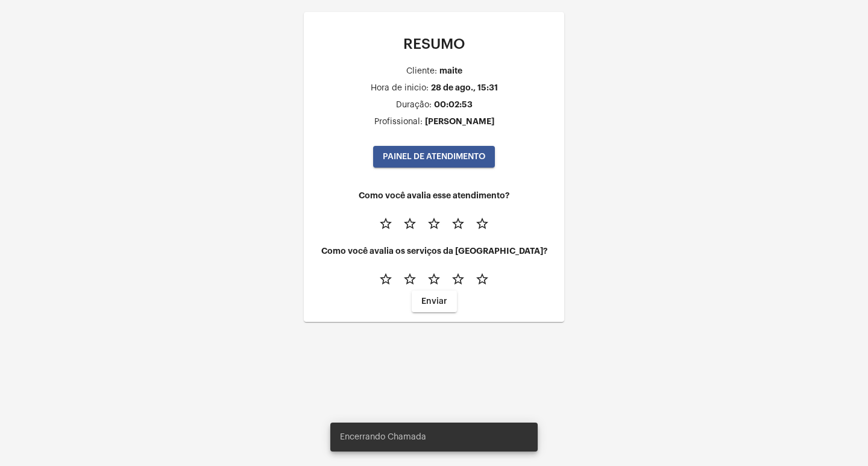 The width and height of the screenshot is (868, 466). I want to click on div: 28 de ago., 15:31, so click(464, 87).